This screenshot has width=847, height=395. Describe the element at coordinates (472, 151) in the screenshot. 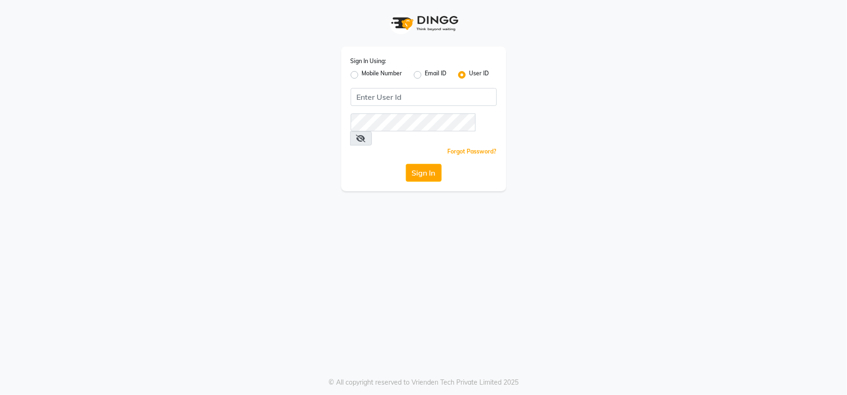

I see `a: Forgot Password?` at that location.